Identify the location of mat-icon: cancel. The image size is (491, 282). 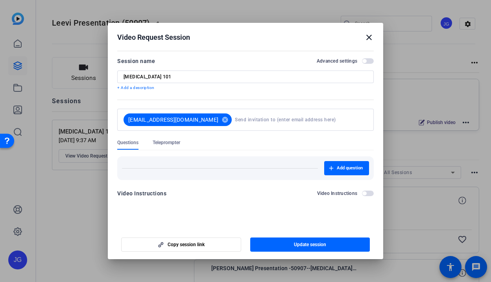
(225, 120).